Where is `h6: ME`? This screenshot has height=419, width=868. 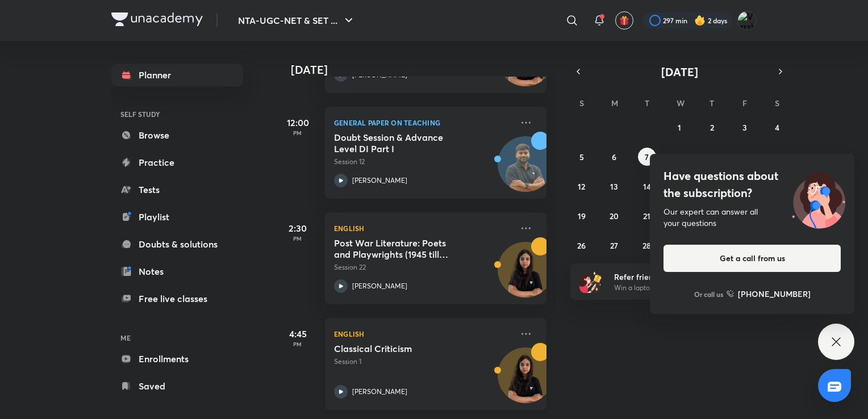
h6: ME is located at coordinates (177, 337).